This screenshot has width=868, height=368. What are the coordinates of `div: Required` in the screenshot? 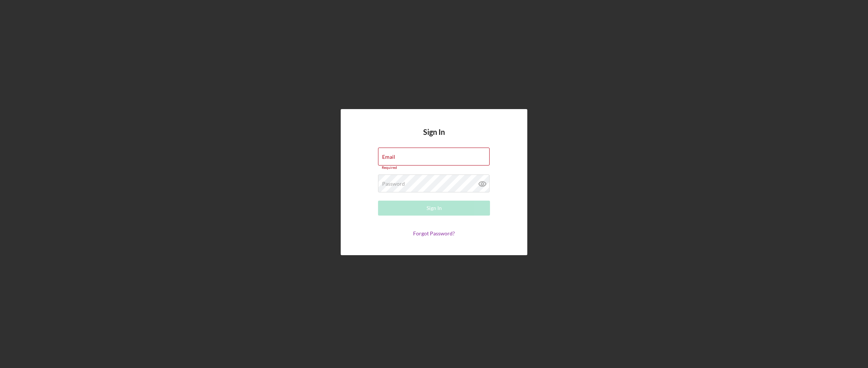 It's located at (434, 168).